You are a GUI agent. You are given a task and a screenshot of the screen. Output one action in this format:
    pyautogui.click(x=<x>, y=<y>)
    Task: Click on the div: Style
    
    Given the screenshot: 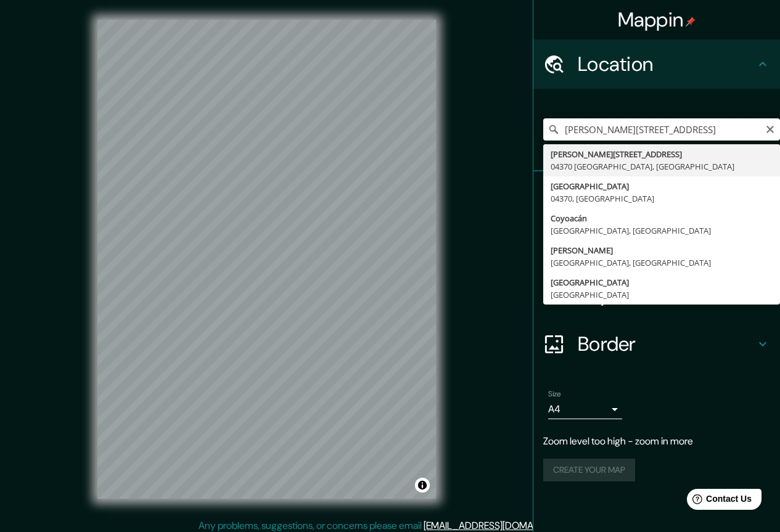 What is the action you would take?
    pyautogui.click(x=656, y=246)
    